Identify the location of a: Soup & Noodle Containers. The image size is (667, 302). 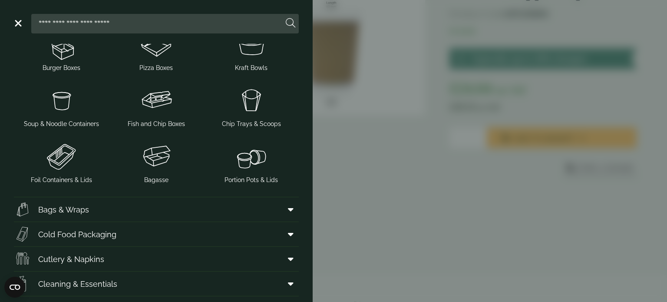
(61, 106).